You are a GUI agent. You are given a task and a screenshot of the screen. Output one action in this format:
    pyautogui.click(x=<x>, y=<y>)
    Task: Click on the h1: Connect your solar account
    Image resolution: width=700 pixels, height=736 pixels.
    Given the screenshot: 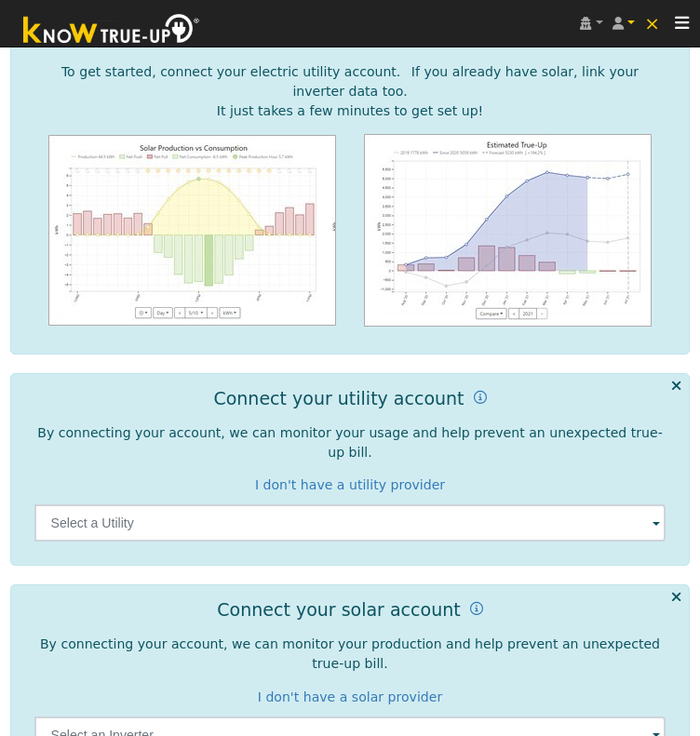 What is the action you would take?
    pyautogui.click(x=338, y=609)
    